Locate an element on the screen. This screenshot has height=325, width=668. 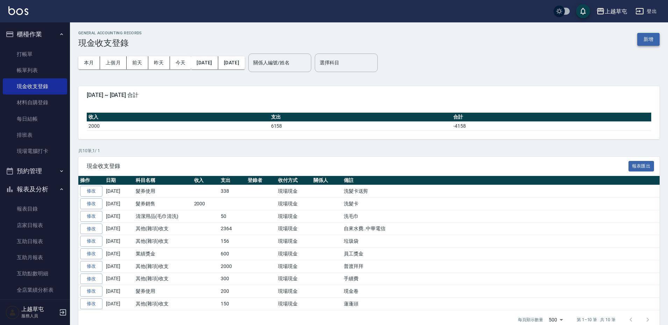
button: 櫃檯作業 is located at coordinates (35, 34).